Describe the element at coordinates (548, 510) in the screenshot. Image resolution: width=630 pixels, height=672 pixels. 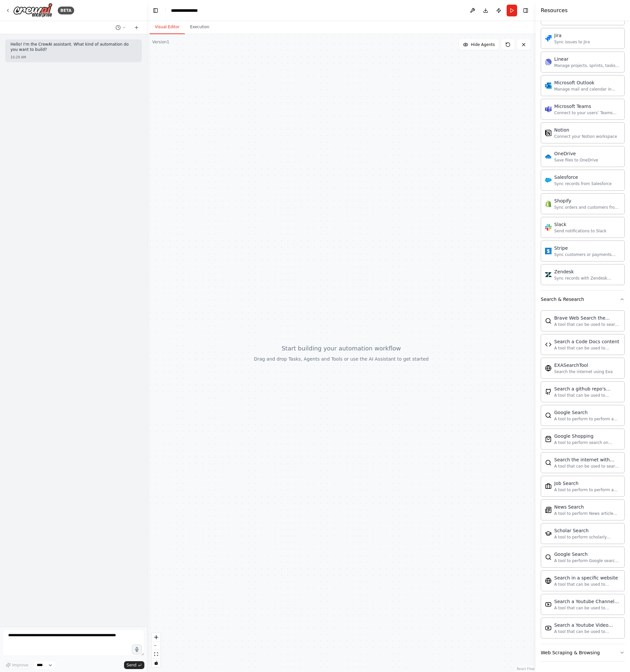
I see `img: SerplyNewsSearchTool` at that location.